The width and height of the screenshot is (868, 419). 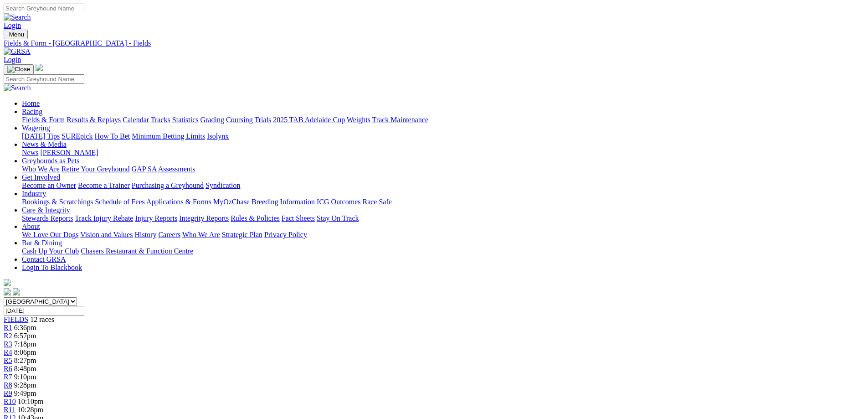 What do you see at coordinates (263, 119) in the screenshot?
I see `a: Trials` at bounding box center [263, 119].